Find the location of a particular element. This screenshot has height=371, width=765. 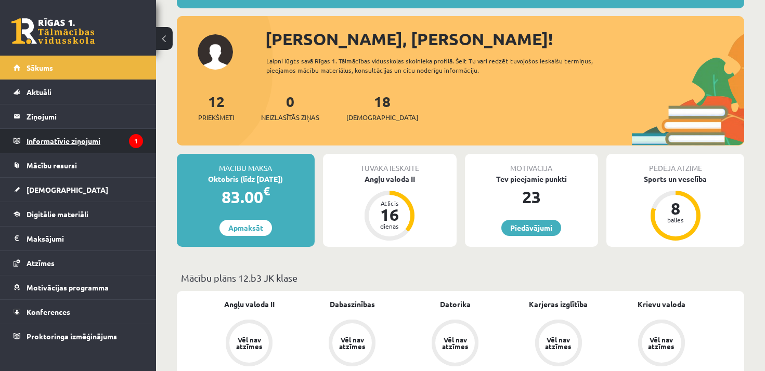

i: 1 is located at coordinates (136, 141).